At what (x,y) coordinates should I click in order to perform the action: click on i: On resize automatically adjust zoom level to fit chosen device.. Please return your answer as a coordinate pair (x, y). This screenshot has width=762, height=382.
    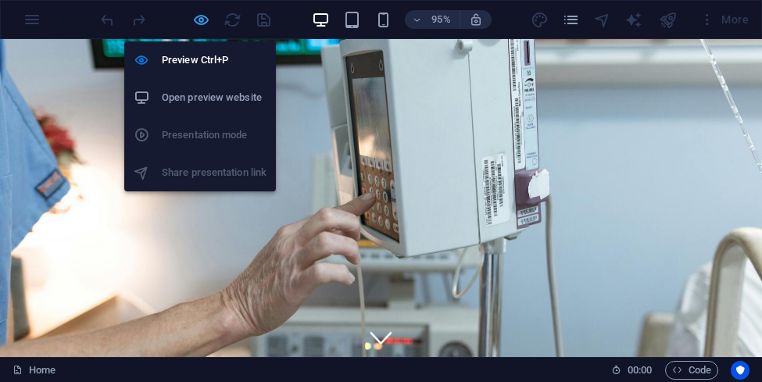
    Looking at the image, I should click on (476, 20).